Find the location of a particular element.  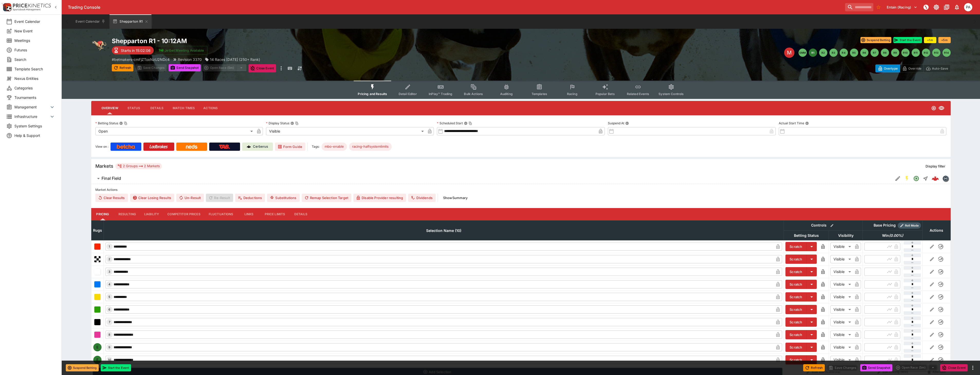

button: Start the Event is located at coordinates (907, 40).